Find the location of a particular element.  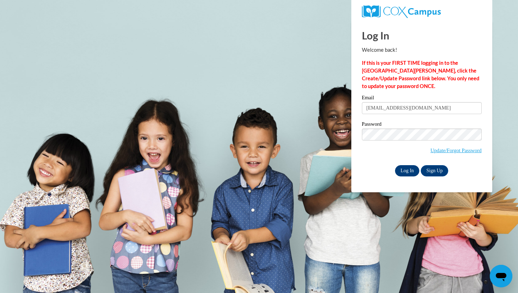

a: COX Campus is located at coordinates (422, 12).